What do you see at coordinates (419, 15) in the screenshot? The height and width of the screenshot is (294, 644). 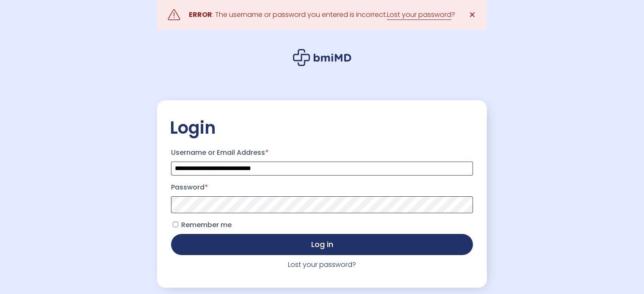 I see `a: Lost your password` at bounding box center [419, 15].